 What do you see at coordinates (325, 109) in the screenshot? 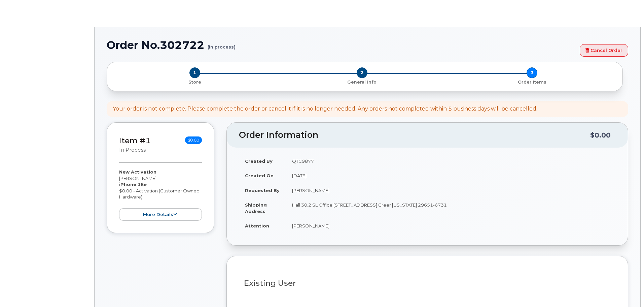
I see `div: Your order is not complete. Please complete the order or cancel it if it is no longer needed. Any...` at bounding box center [325, 109].